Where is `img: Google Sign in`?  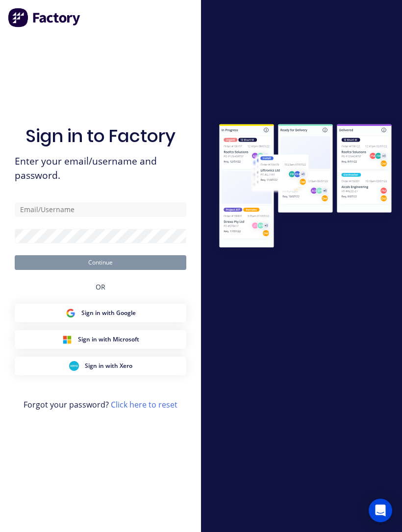
img: Google Sign in is located at coordinates (71, 313).